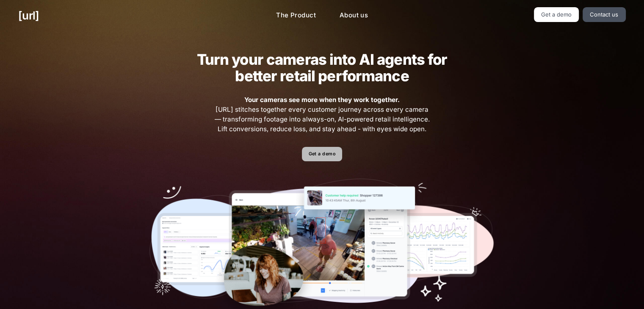 The width and height of the screenshot is (644, 309). What do you see at coordinates (322, 67) in the screenshot?
I see `h2: Turn your cameras into AI agents for better retail performance` at bounding box center [322, 67].